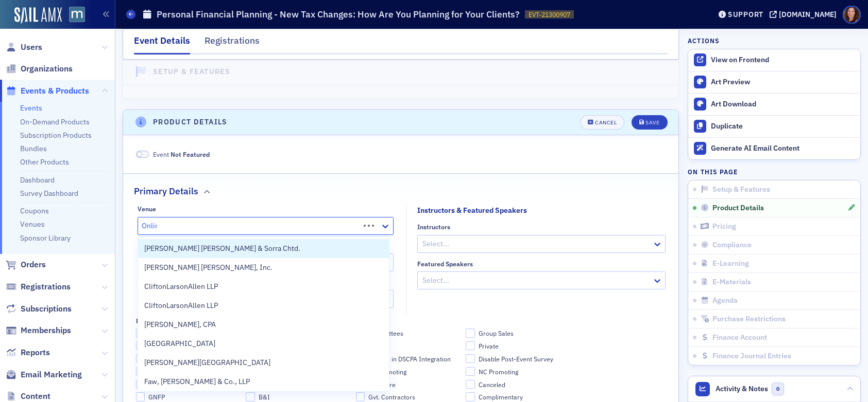  I want to click on span: Memberships, so click(46, 331).